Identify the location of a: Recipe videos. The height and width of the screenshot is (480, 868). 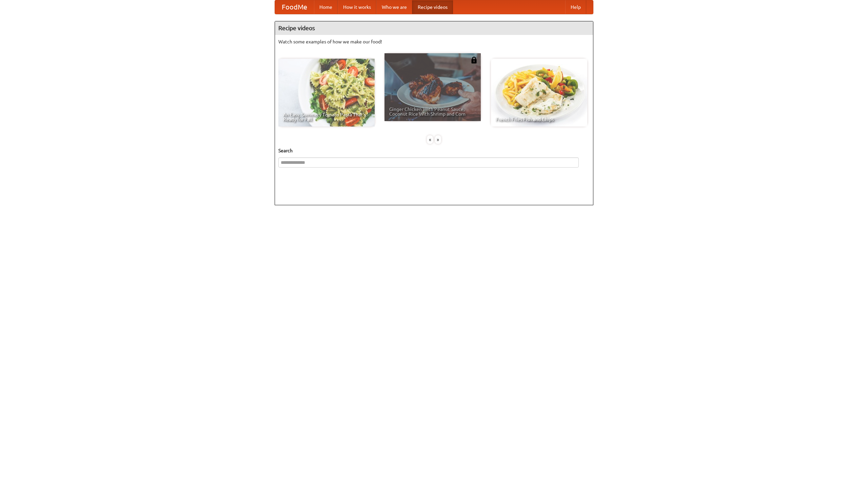
(432, 7).